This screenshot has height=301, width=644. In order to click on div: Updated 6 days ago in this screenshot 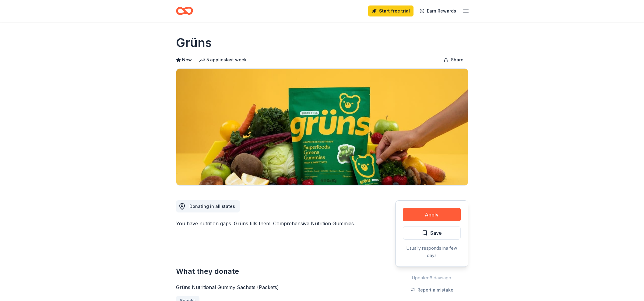, I will do `click(432, 277)`.